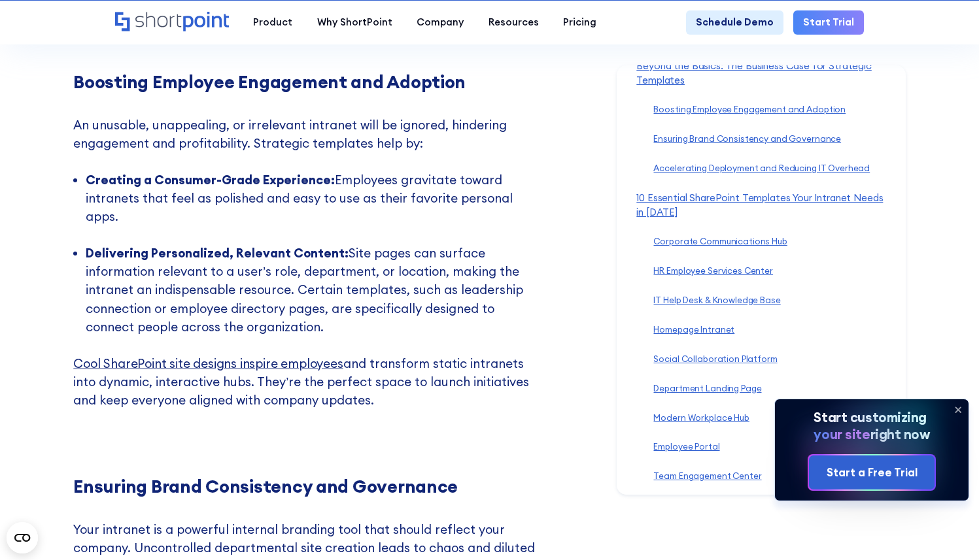  What do you see at coordinates (749, 109) in the screenshot?
I see `a: Boosting Employee Engagement and Adoption‍` at bounding box center [749, 109].